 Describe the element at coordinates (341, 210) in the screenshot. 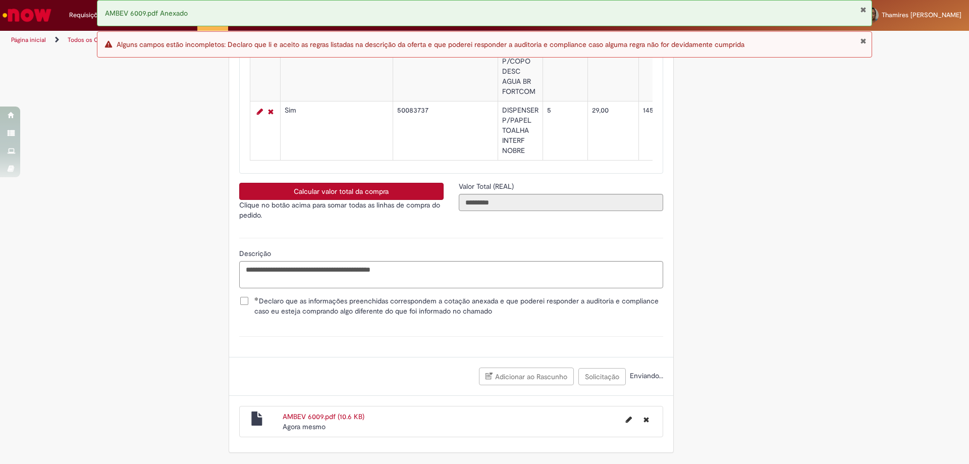

I see `p: Clique no botão acima para somar todas as linhas de compra do pedido.` at that location.